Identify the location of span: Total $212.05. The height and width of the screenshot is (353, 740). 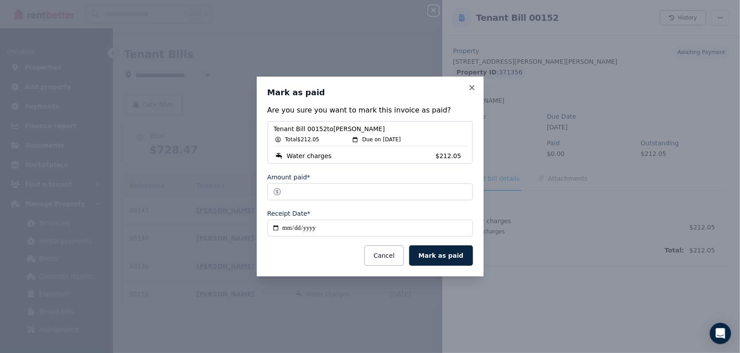
(302, 139).